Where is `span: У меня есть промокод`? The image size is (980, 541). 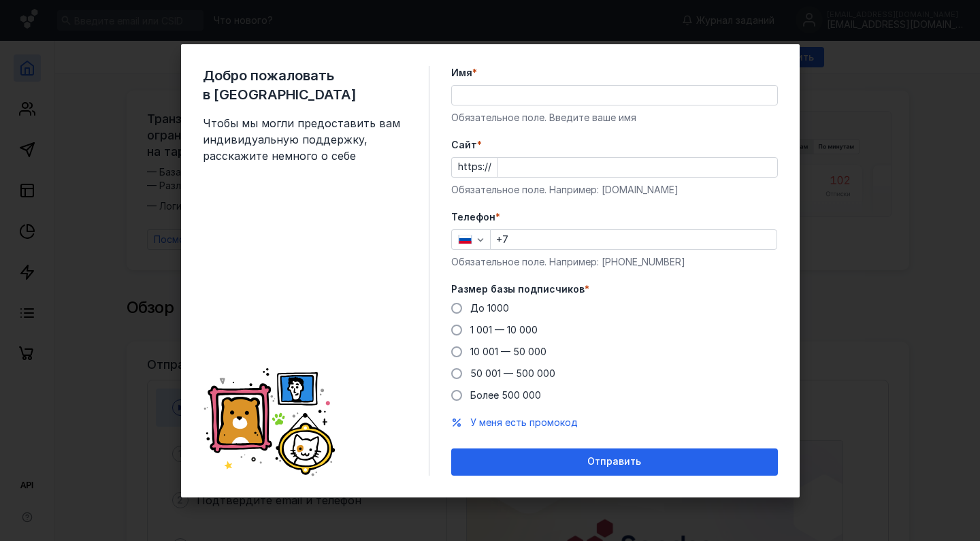
span: У меня есть промокод is located at coordinates (524, 422).